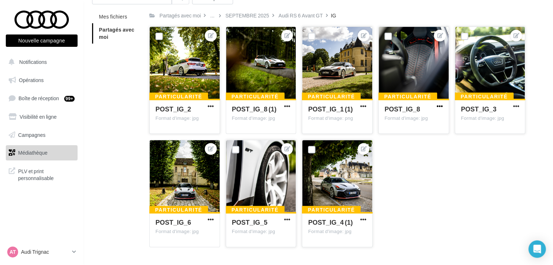 This screenshot has width=553, height=265. What do you see at coordinates (250, 222) in the screenshot?
I see `span: POST_IG_5` at bounding box center [250, 222].